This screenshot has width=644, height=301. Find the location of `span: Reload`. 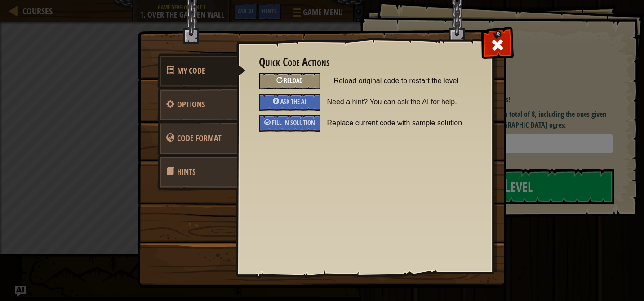

span: Reload is located at coordinates (294, 80).